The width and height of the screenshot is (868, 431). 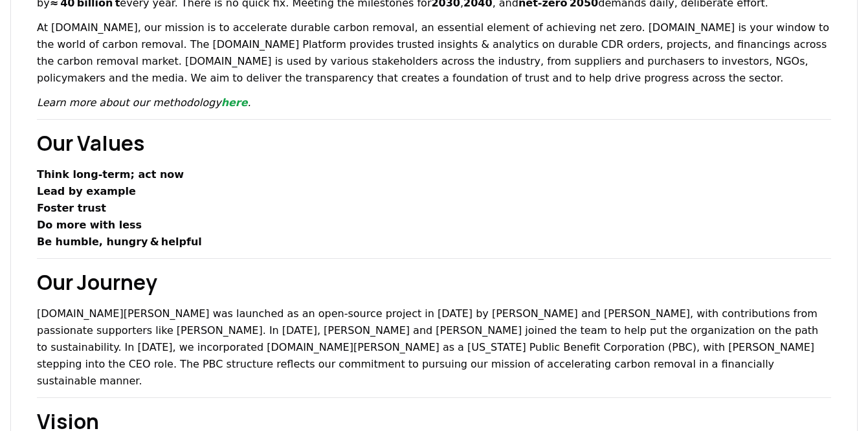 What do you see at coordinates (144, 102) in the screenshot?
I see `em: Learn more about our methodology .` at bounding box center [144, 102].